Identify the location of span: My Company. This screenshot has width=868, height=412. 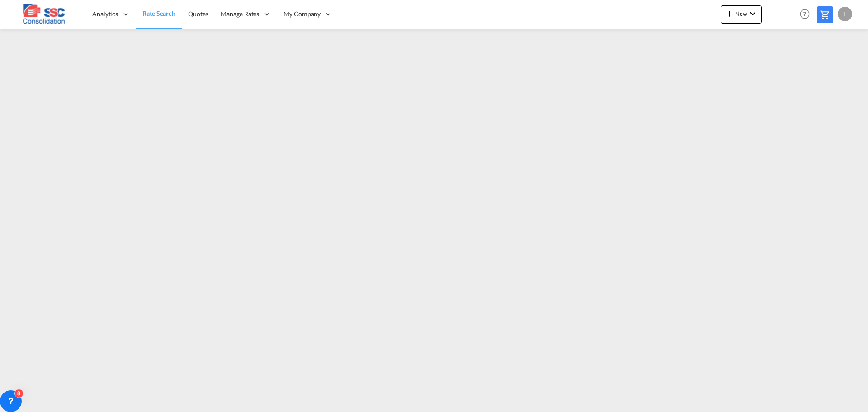
(302, 14).